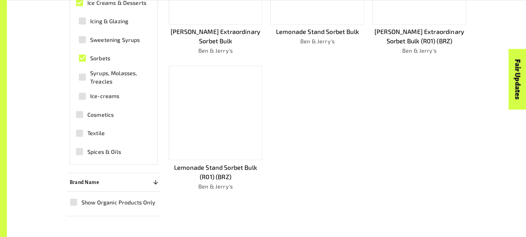  Describe the element at coordinates (85, 182) in the screenshot. I see `p: Brand Name` at that location.